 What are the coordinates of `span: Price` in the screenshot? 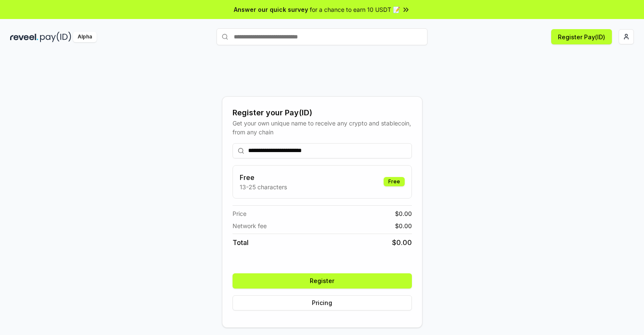 It's located at (239, 213).